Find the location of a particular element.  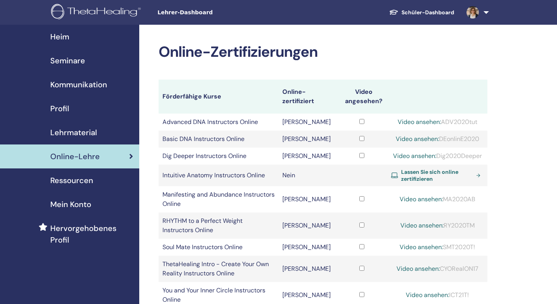

img: default.jpg is located at coordinates (473, 12).